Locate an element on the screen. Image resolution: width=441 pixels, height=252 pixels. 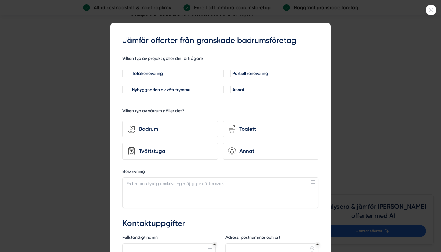
h5: Vilken typ av projekt gäller din förfrågan? is located at coordinates (163, 59).